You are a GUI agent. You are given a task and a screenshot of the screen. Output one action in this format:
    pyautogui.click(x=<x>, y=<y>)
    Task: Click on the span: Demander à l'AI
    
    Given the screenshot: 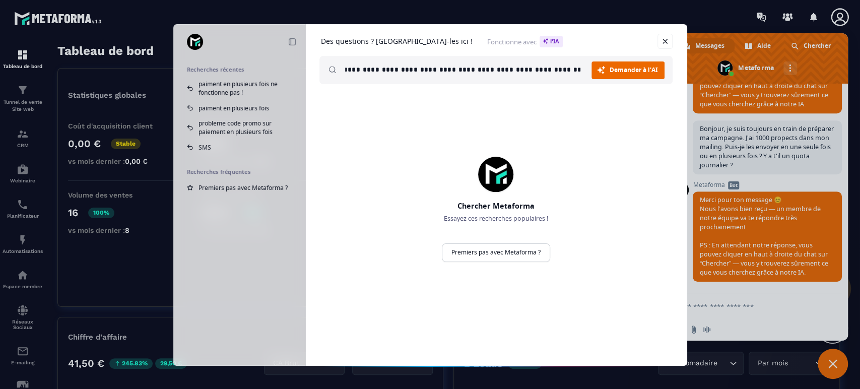 What is the action you would take?
    pyautogui.click(x=634, y=70)
    